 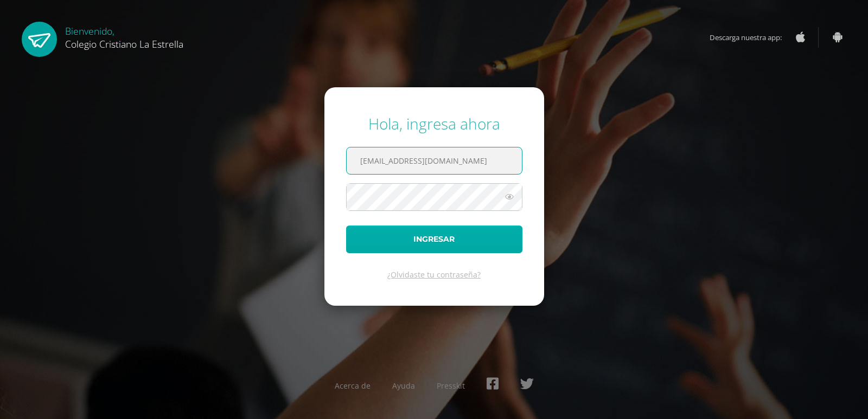 What do you see at coordinates (434, 239) in the screenshot?
I see `button: Ingresar` at bounding box center [434, 239].